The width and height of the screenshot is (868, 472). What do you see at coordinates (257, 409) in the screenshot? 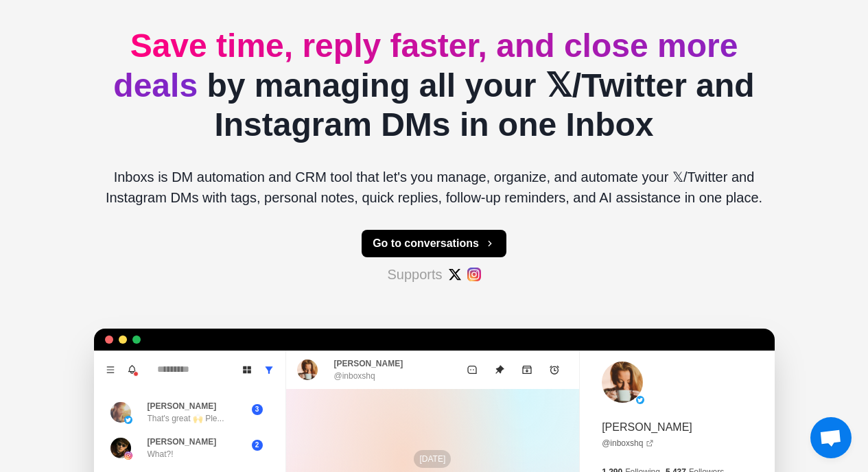
I see `span: 3` at bounding box center [257, 409].